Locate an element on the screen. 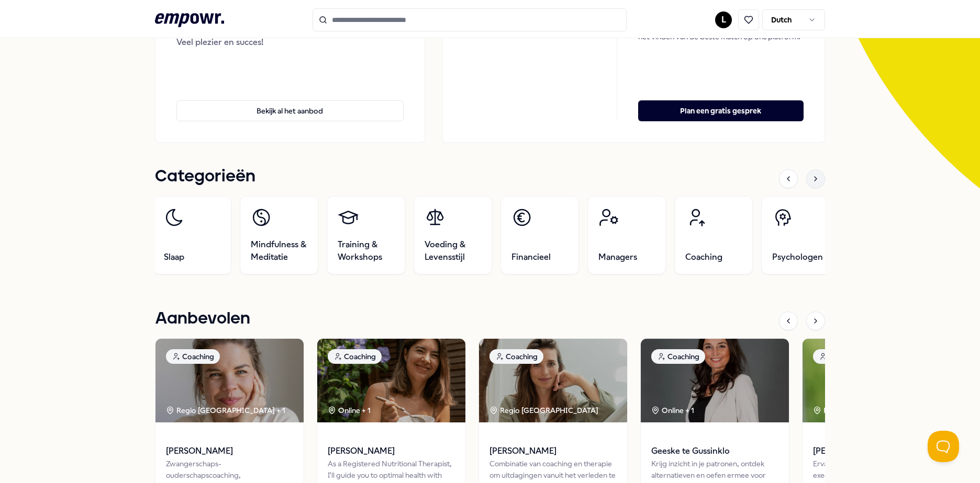  input: Search for products, categories or subcategories is located at coordinates (469, 20).